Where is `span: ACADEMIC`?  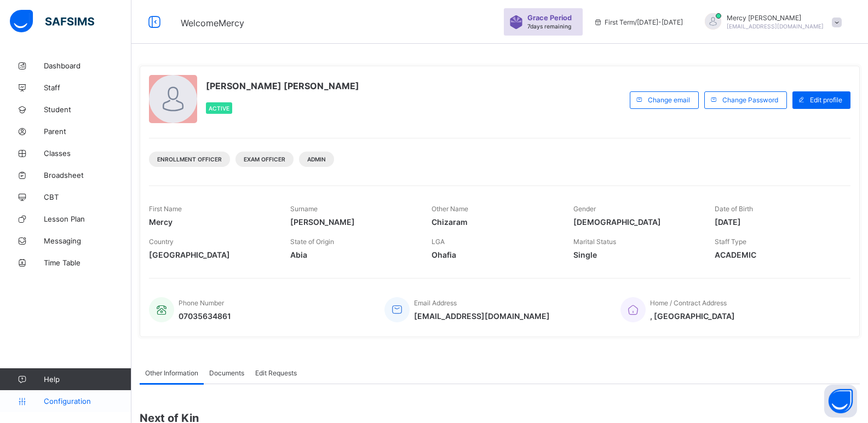
span: ACADEMIC is located at coordinates (777, 255).